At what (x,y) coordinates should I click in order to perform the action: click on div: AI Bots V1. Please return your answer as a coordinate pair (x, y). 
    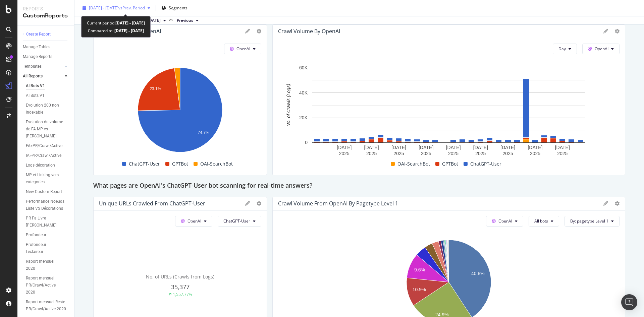
    Looking at the image, I should click on (35, 86).